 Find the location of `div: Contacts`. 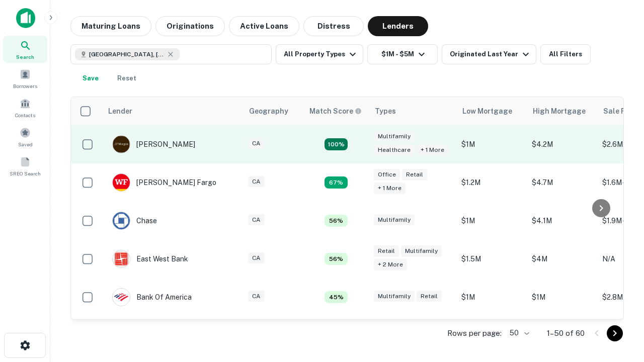

div: Contacts is located at coordinates (25, 108).